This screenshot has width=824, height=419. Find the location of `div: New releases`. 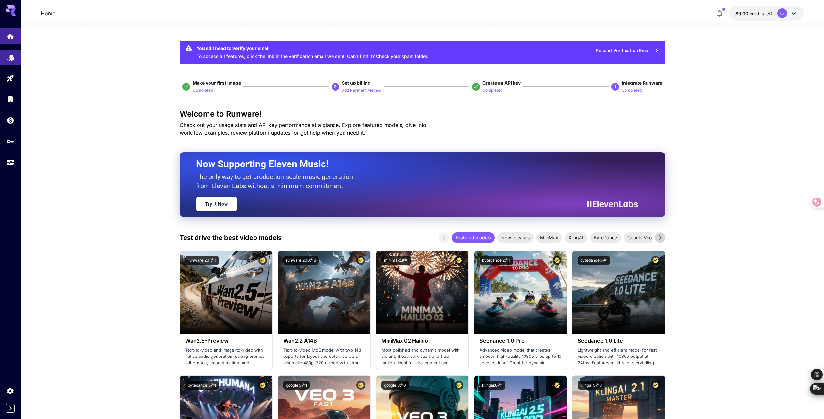

div: New releases is located at coordinates (515, 238).